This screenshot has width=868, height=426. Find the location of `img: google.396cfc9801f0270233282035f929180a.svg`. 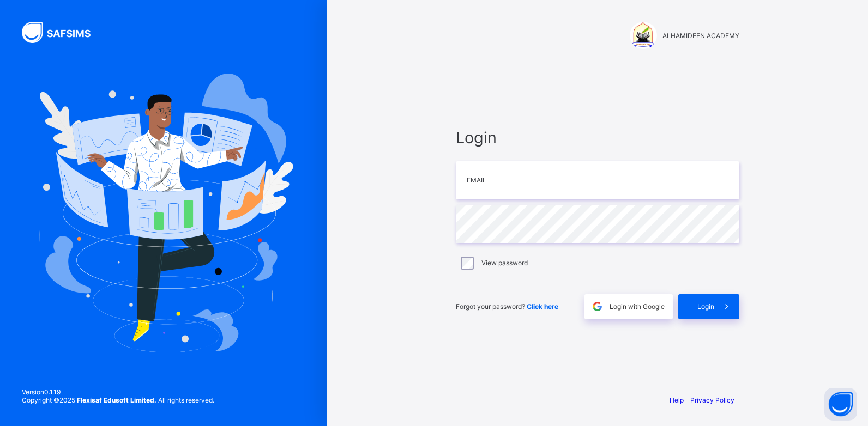

img: google.396cfc9801f0270233282035f929180a.svg is located at coordinates (597, 307).